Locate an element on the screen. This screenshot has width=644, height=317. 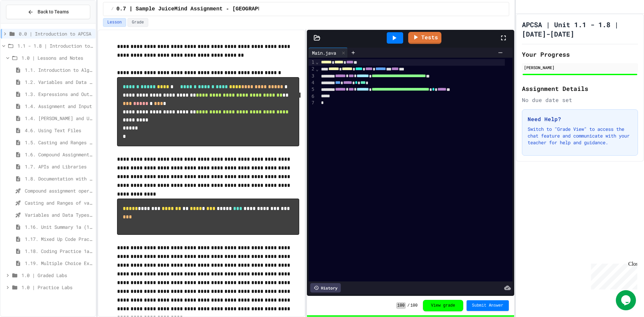
a: Tests is located at coordinates (425, 38).